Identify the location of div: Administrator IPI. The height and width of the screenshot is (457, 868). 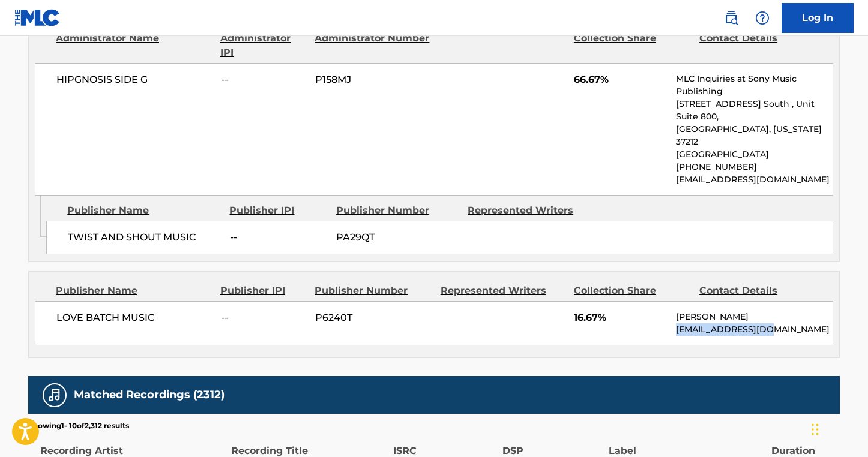
(263, 46).